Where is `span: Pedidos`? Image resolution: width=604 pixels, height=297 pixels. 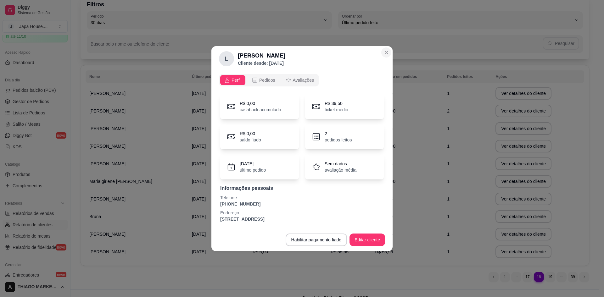 span: Pedidos is located at coordinates (267, 80).